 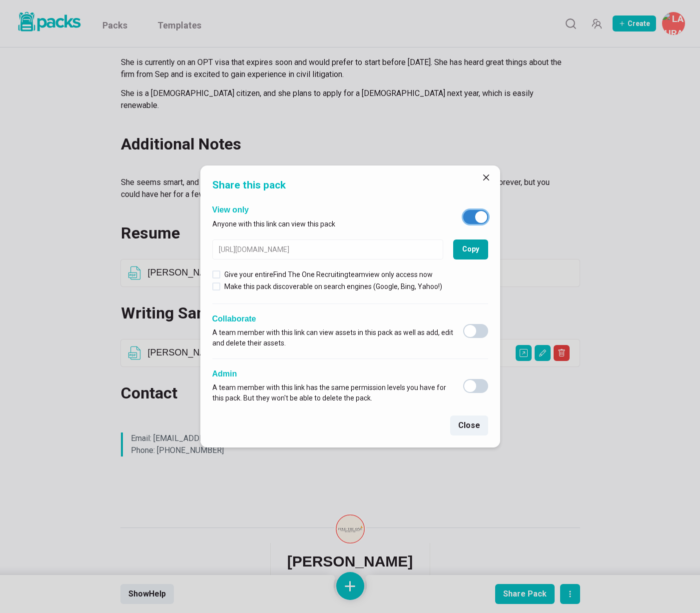 What do you see at coordinates (471, 249) in the screenshot?
I see `button: Copy` at bounding box center [471, 249].